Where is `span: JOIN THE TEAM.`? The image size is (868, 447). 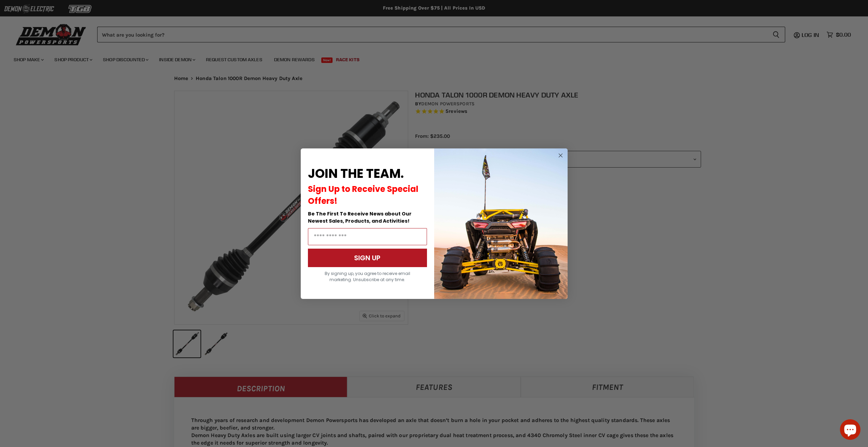
span: JOIN THE TEAM. is located at coordinates (355, 173).